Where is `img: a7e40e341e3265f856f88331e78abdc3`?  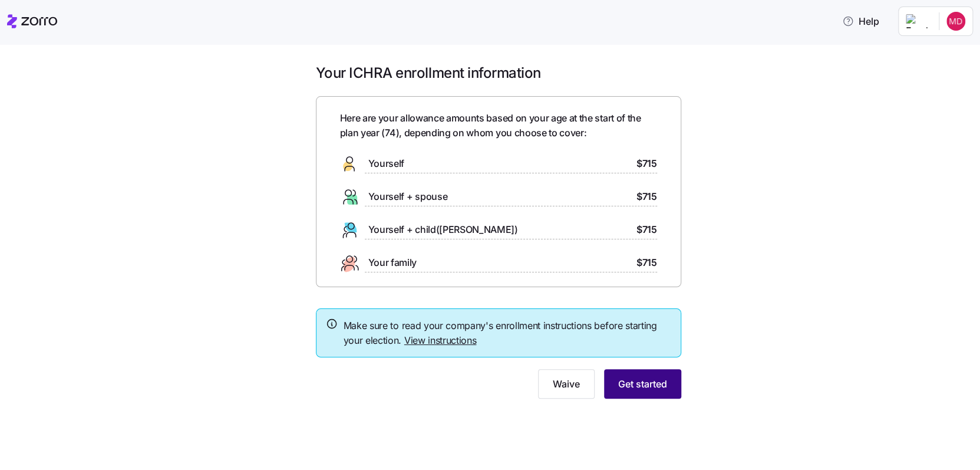
img: a7e40e341e3265f856f88331e78abdc3 is located at coordinates (956, 21).